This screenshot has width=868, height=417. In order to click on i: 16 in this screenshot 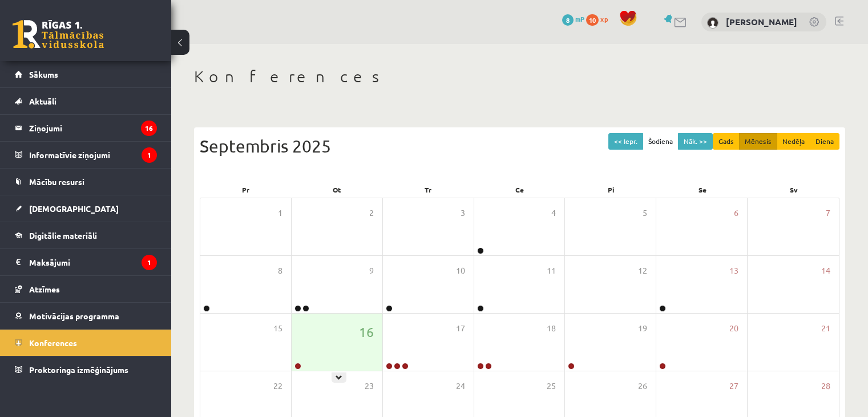, I will do `click(149, 128)`.